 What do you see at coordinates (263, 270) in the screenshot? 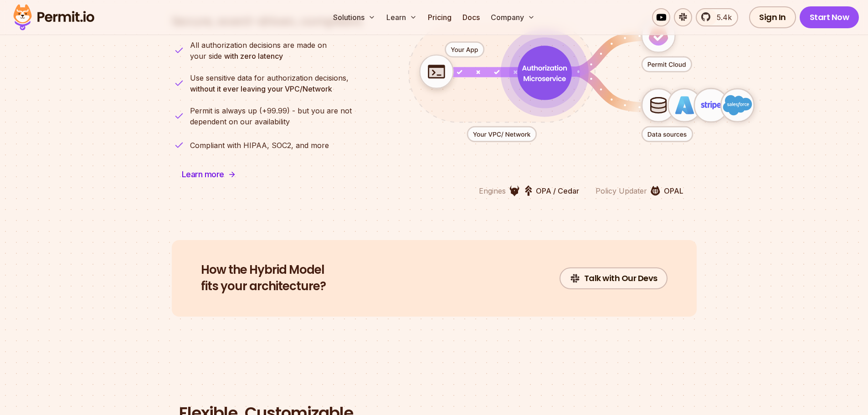
I see `span: How the Hybrid Model` at bounding box center [263, 270].